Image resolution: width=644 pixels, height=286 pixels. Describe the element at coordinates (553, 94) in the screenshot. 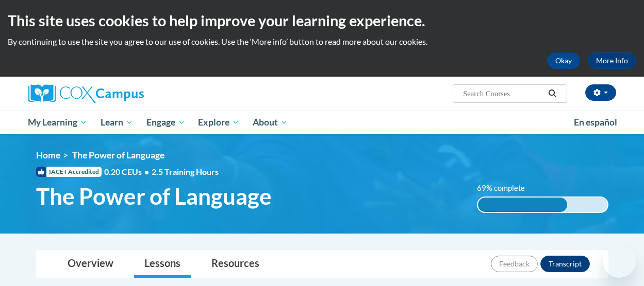

I see `button: Search` at that location.